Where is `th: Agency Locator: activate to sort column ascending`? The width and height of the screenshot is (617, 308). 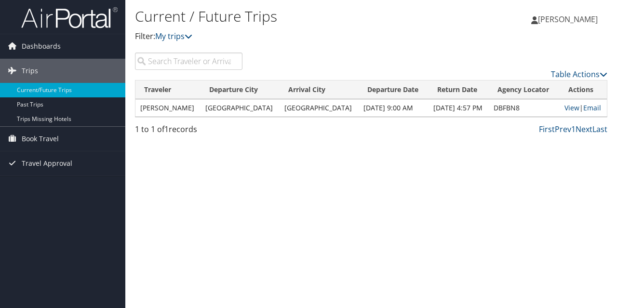 th: Agency Locator: activate to sort column ascending is located at coordinates (524, 90).